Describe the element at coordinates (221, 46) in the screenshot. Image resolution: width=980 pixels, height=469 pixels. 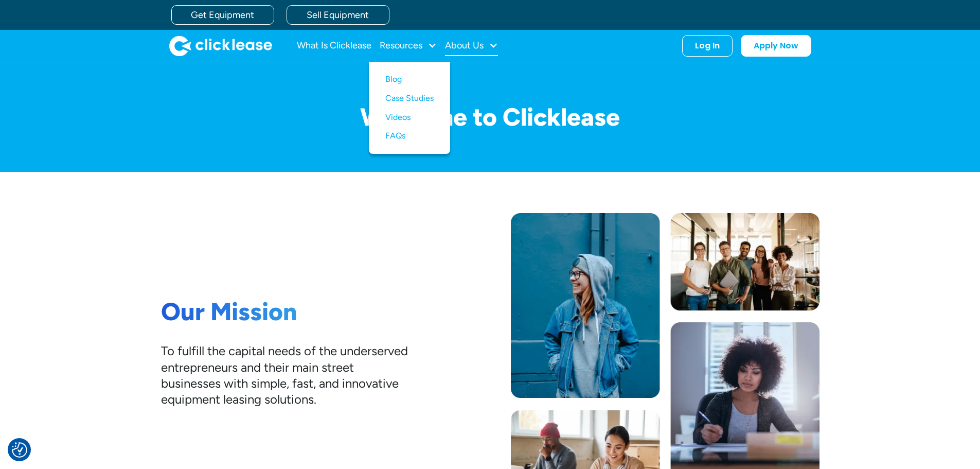
I see `img: Clicklease logo` at that location.